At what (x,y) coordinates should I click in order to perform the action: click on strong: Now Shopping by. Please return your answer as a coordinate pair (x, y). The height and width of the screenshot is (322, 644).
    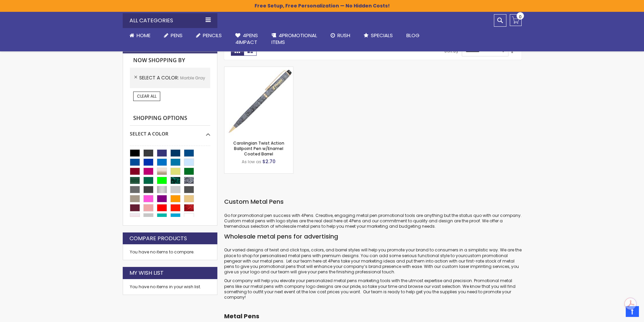
    Looking at the image, I should click on (170, 60).